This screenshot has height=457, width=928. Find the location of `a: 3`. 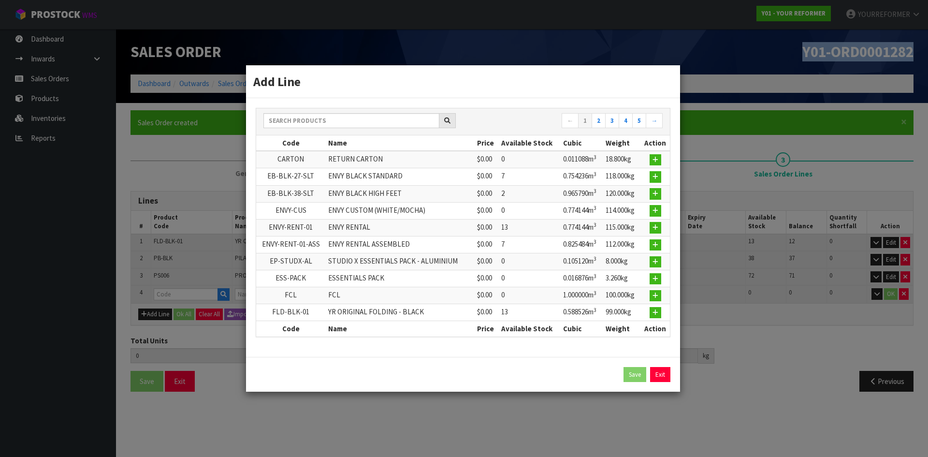

a: 3 is located at coordinates (612, 121).